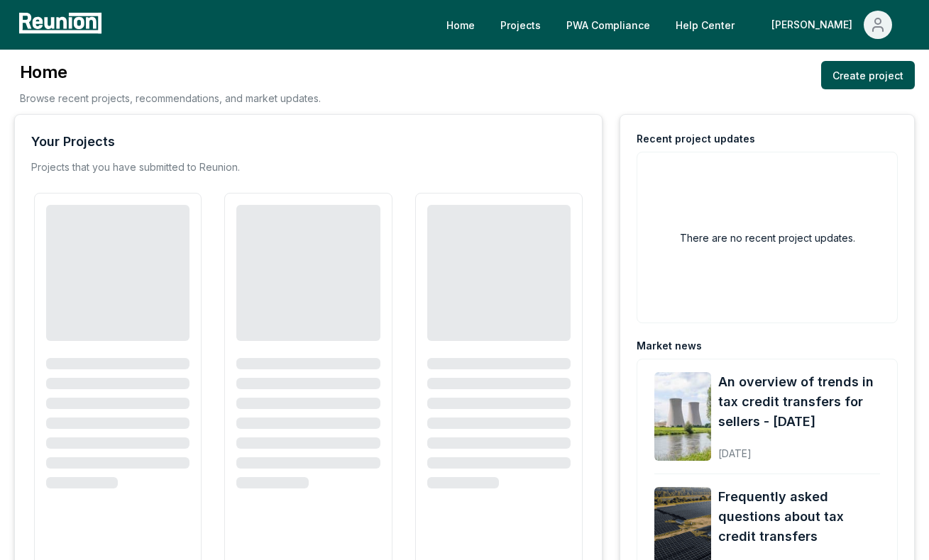 This screenshot has height=560, width=929. I want to click on div: Recent project updates, so click(695, 139).